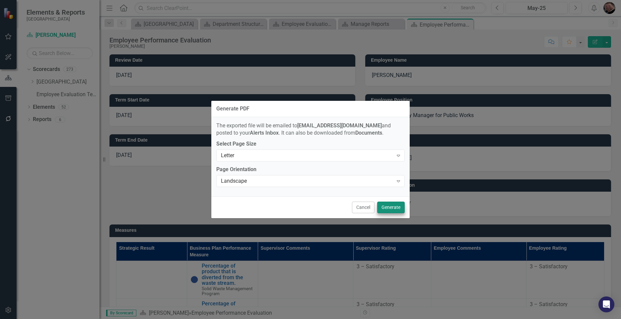 This screenshot has width=621, height=319. What do you see at coordinates (310, 144) in the screenshot?
I see `label: Select Page Size` at bounding box center [310, 144].